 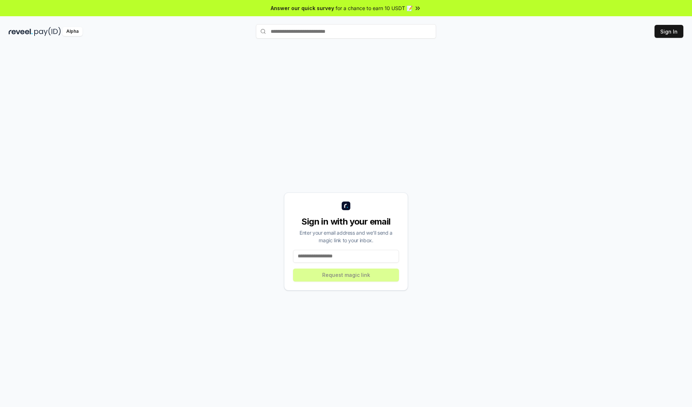 I want to click on img: reveel_dark, so click(x=21, y=31).